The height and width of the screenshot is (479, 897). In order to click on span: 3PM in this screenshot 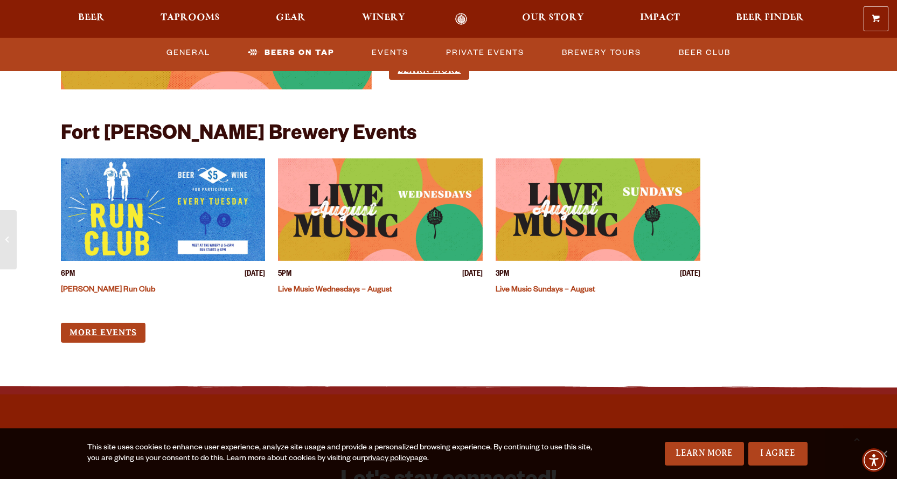, I will do `click(502, 275)`.